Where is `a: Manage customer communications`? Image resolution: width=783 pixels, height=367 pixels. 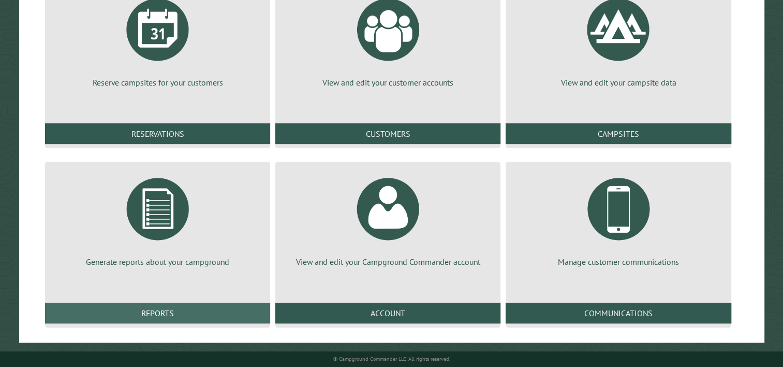 a: Manage customer communications is located at coordinates (618, 218).